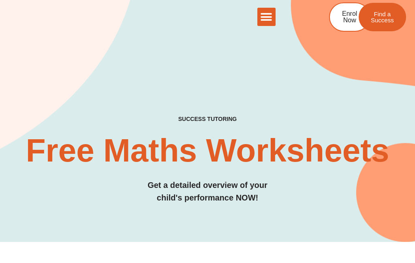 The image size is (415, 263). I want to click on h3: Get a detailed overview of your child's performance NOW!, so click(208, 191).